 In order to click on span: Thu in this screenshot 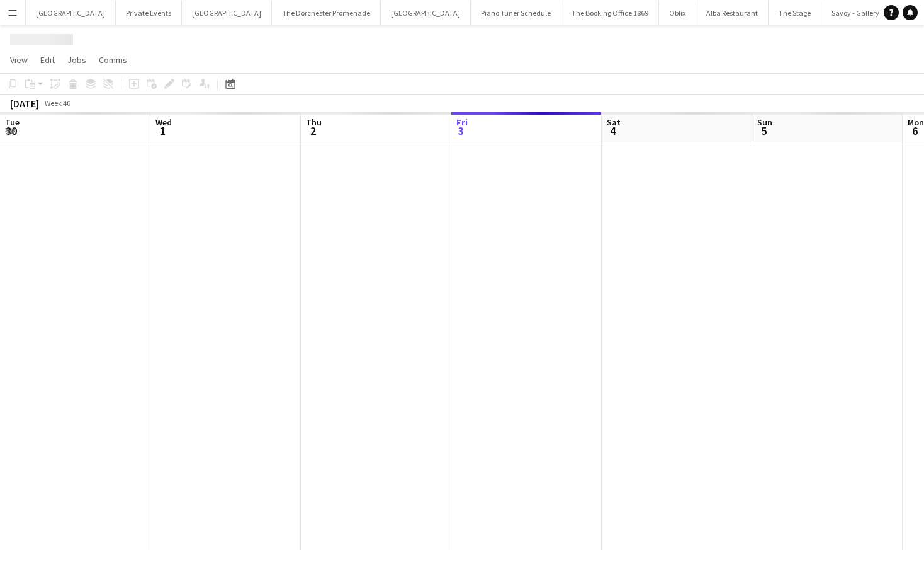, I will do `click(314, 122)`.